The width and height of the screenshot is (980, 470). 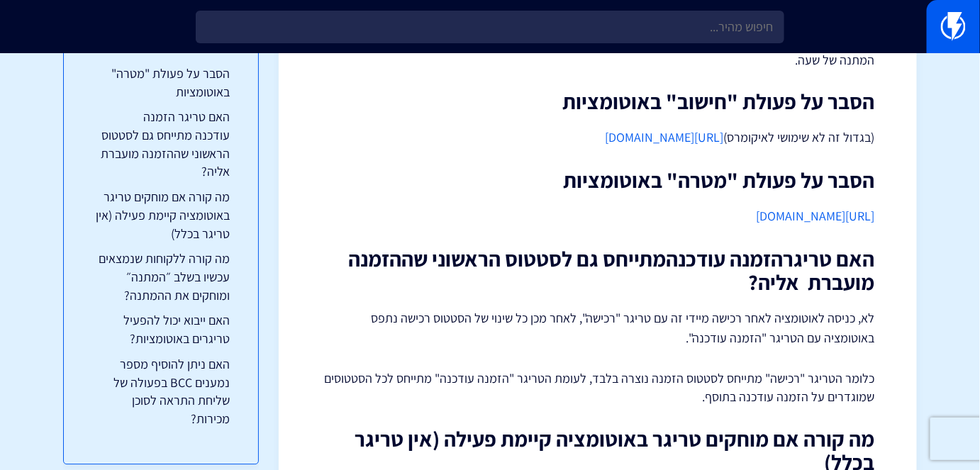 I want to click on p: לא, כניסה לאוטומציה לאחר רכישה מיידי זה עם טריגר "רכישה", לאחר מכן כל שינוי של הסטטוס רכישה נתפס ..., so click(x=598, y=328).